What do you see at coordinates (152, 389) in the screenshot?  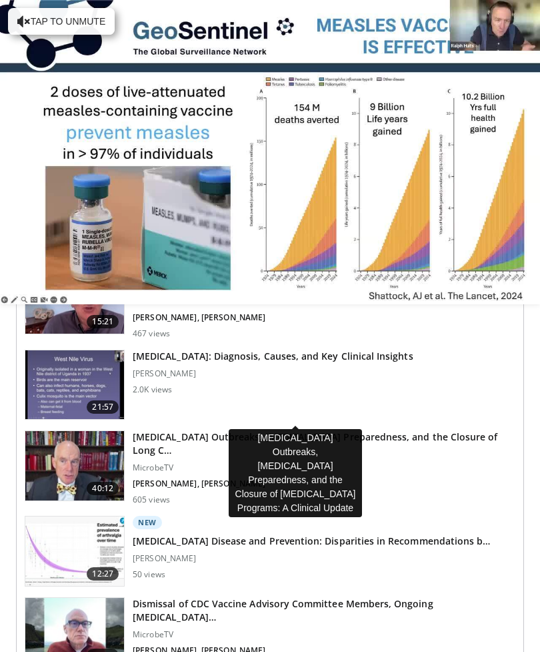 I see `p: 2.0K views` at bounding box center [152, 389].